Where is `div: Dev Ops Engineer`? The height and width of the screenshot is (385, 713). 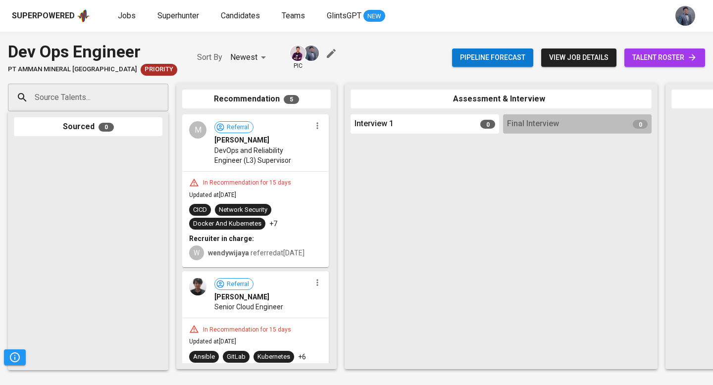
div: Dev Ops Engineer is located at coordinates (93, 51).